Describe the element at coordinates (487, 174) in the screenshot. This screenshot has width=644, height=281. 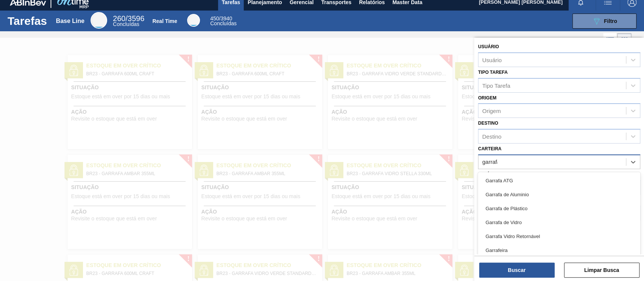
I see `label: Família` at that location.